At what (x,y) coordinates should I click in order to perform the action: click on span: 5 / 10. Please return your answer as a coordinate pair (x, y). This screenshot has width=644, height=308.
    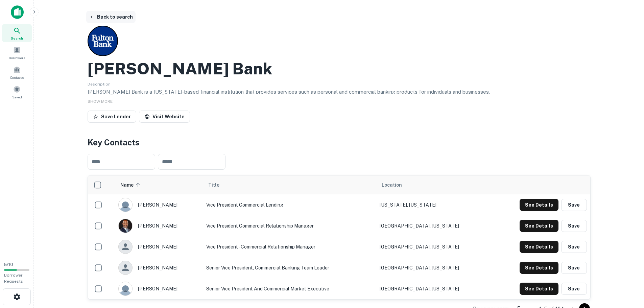
    Looking at the image, I should click on (8, 265).